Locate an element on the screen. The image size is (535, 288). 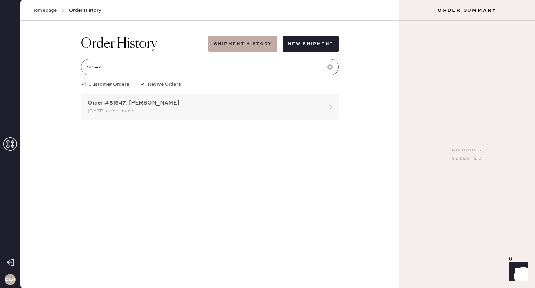
div: No order selected is located at coordinates (467, 155).